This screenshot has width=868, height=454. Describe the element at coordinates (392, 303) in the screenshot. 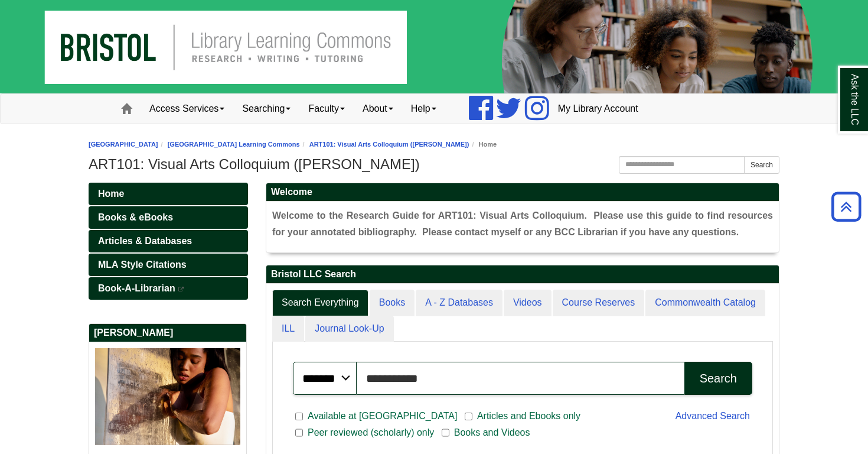

I see `a: Books` at that location.